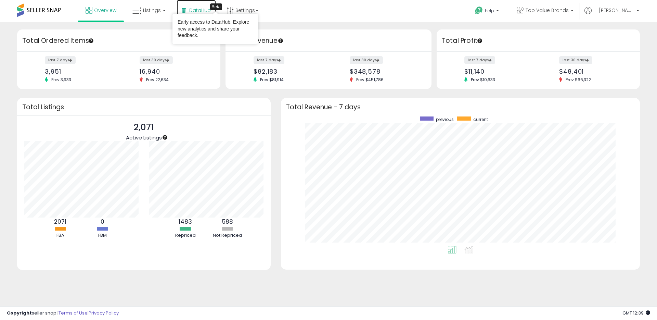  Describe the element at coordinates (547, 10) in the screenshot. I see `span: Top Value Brands` at that location.